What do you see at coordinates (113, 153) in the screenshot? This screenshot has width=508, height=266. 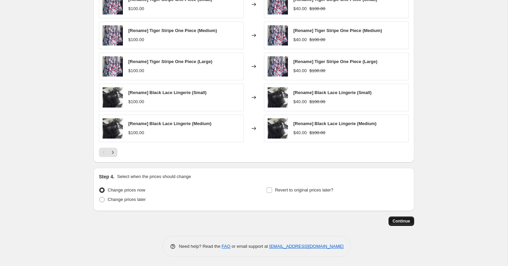 I see `button: Next` at bounding box center [113, 153].